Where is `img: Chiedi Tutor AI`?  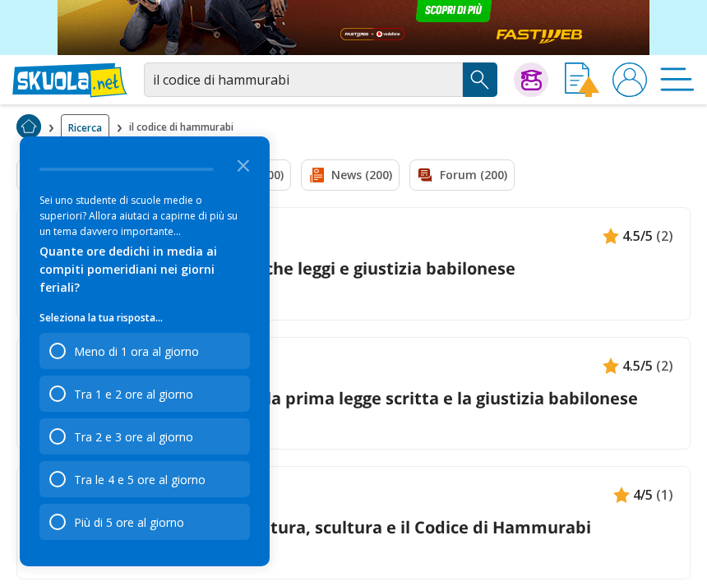 img: Chiedi Tutor AI is located at coordinates (531, 80).